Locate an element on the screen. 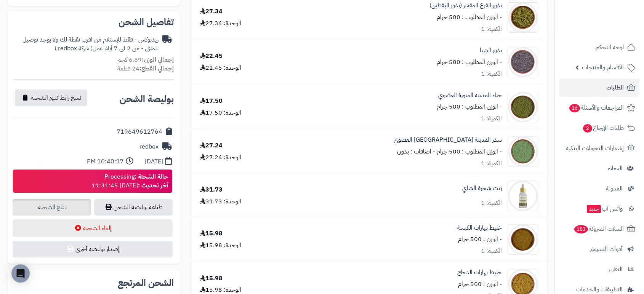  span: ( شركة redbox ) is located at coordinates (73, 49).